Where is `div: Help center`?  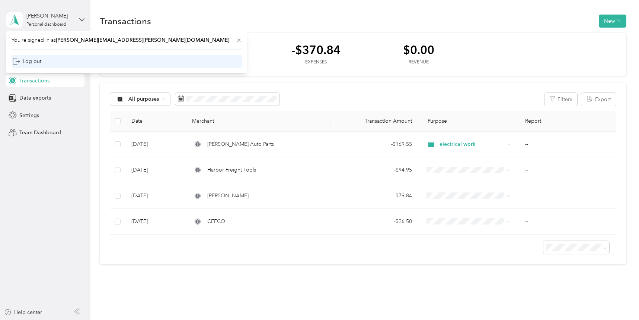 div: Help center is located at coordinates (23, 312).